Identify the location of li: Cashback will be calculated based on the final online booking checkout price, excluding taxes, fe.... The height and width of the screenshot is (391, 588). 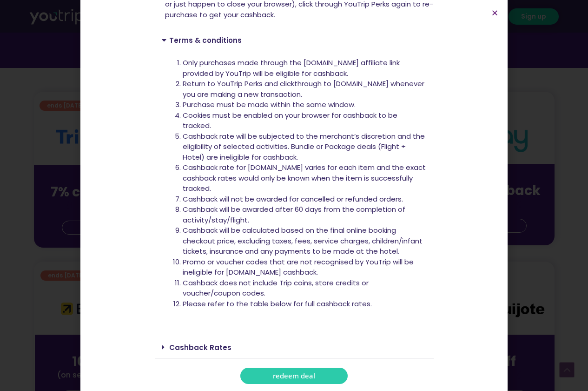
(304, 241).